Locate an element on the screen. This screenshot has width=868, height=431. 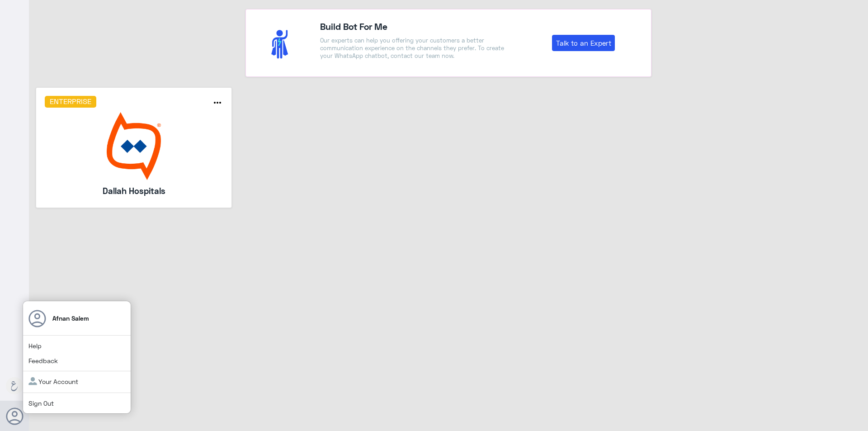
a: Sign Out is located at coordinates (41, 403).